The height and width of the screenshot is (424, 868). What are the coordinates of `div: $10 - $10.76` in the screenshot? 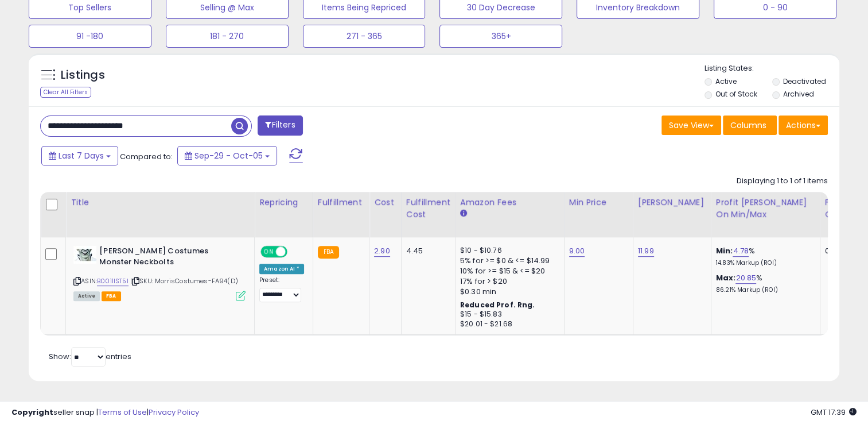 It's located at (508, 250).